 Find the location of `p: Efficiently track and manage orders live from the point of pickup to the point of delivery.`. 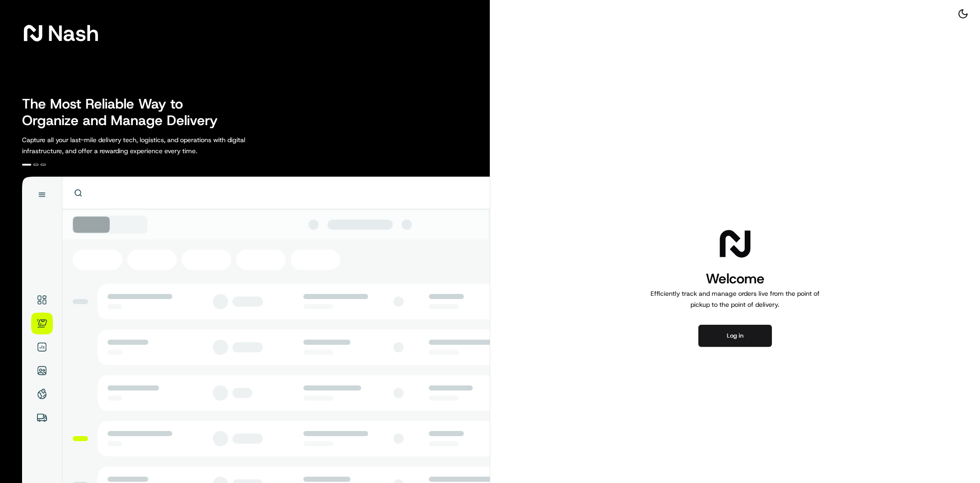

p: Efficiently track and manage orders live from the point of pickup to the point of delivery. is located at coordinates (735, 299).